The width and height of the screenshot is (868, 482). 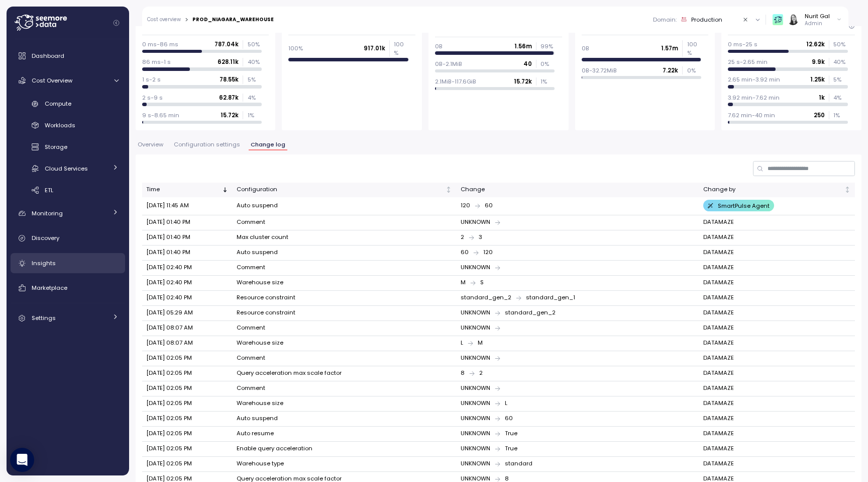 What do you see at coordinates (254, 45) in the screenshot?
I see `p: 50 %` at bounding box center [254, 45].